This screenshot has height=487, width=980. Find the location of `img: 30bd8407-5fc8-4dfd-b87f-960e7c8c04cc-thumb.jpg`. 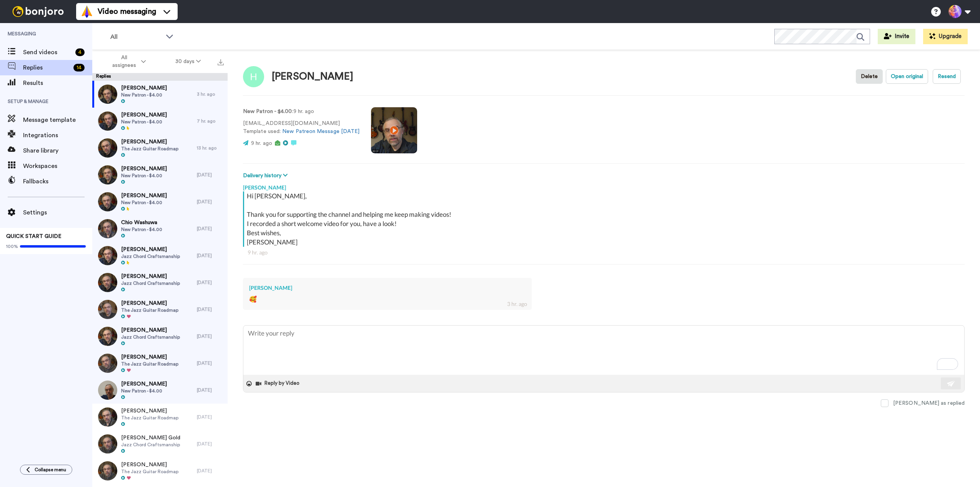

img: 30bd8407-5fc8-4dfd-b87f-960e7c8c04cc-thumb.jpg is located at coordinates (108, 471).